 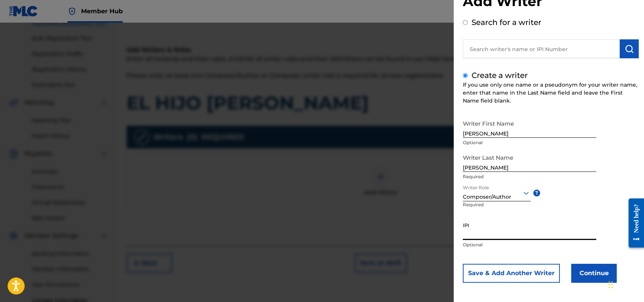 I want to click on img: Search Works, so click(x=629, y=48).